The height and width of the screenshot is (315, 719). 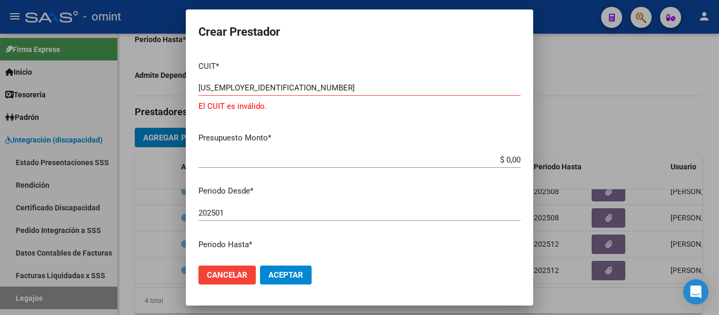 What do you see at coordinates (360, 32) in the screenshot?
I see `h2: Crear Prestador` at bounding box center [360, 32].